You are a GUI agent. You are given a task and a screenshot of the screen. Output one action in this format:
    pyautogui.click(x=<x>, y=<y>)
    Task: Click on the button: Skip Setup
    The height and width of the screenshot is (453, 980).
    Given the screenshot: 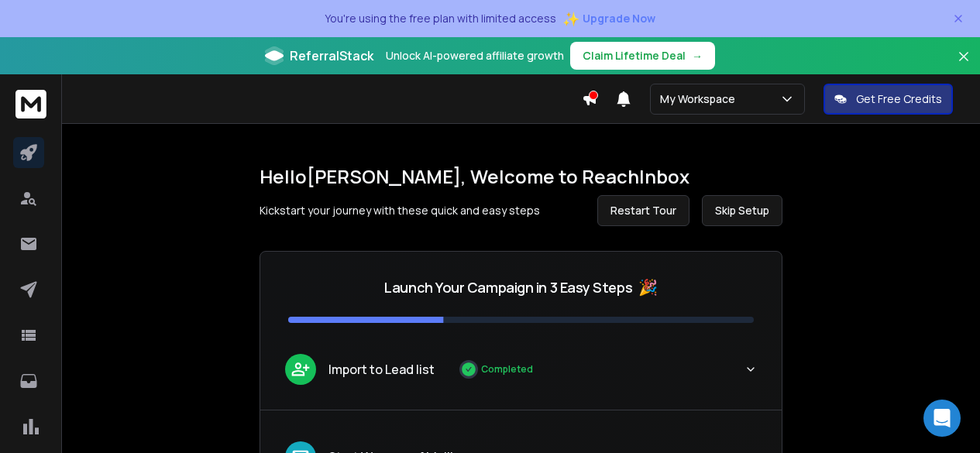 What is the action you would take?
    pyautogui.click(x=742, y=211)
    